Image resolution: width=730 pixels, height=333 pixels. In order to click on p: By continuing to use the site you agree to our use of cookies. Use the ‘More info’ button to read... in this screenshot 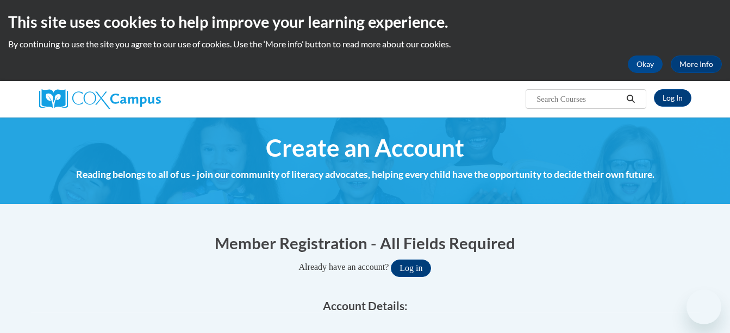, I will do `click(365, 44)`.